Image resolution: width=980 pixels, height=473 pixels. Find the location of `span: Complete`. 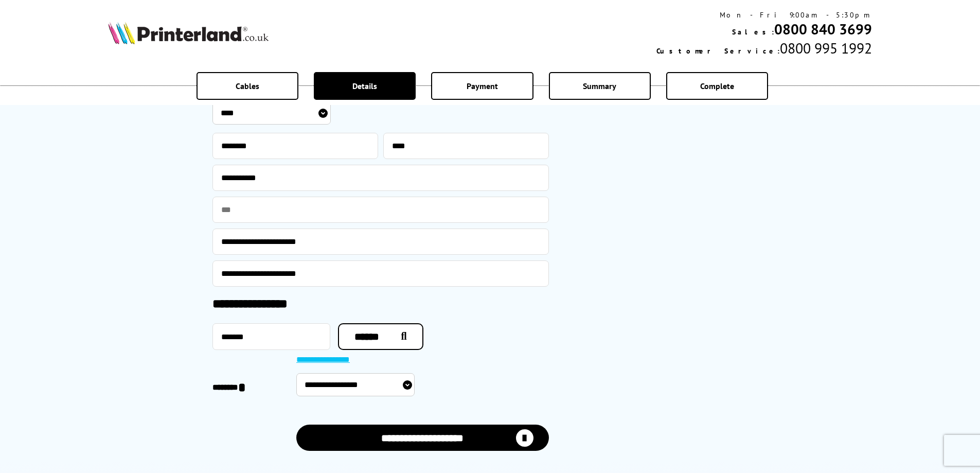

span: Complete is located at coordinates (717, 86).